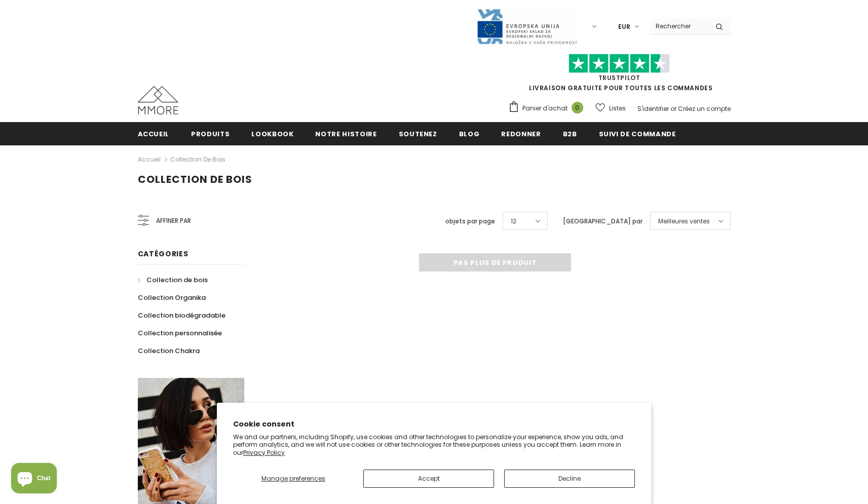 The image size is (868, 504). Describe the element at coordinates (418, 134) in the screenshot. I see `span: soutenez` at that location.